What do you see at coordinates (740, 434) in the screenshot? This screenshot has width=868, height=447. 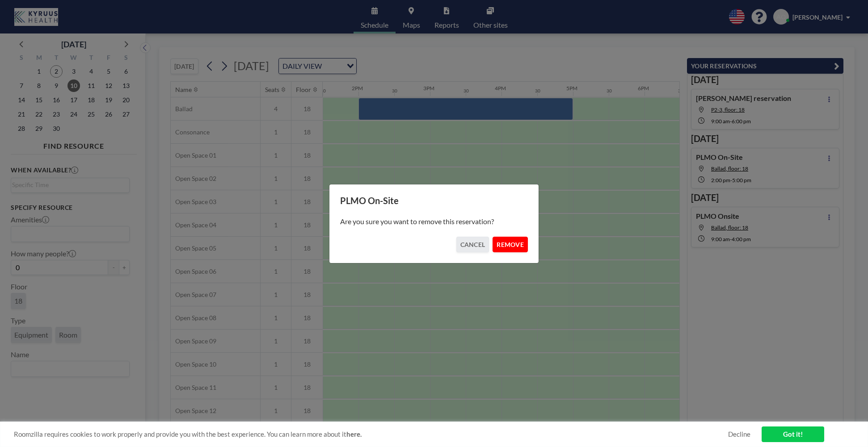 I see `a: Decline` at bounding box center [740, 434].